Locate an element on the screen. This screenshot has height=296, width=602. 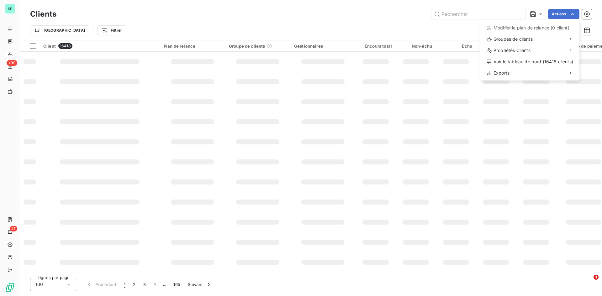
span: Propriétés Clients is located at coordinates (512, 50).